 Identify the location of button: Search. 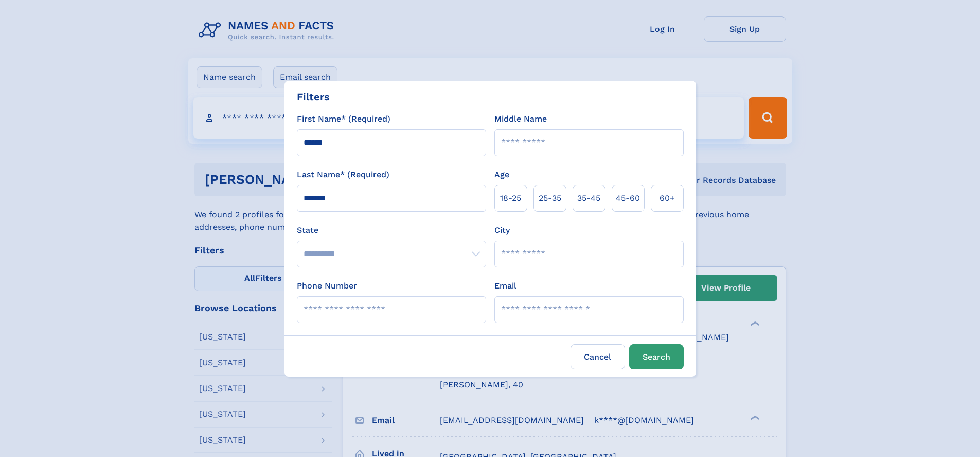
(657, 356).